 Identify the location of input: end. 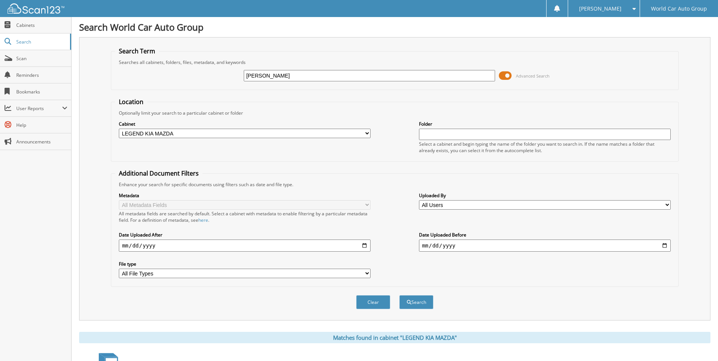
(545, 246).